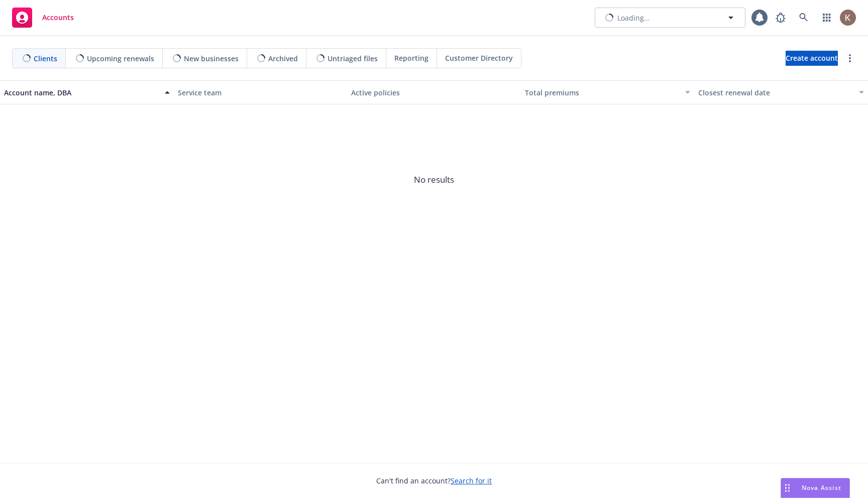 This screenshot has height=498, width=868. I want to click on button: Nova Assist, so click(815, 488).